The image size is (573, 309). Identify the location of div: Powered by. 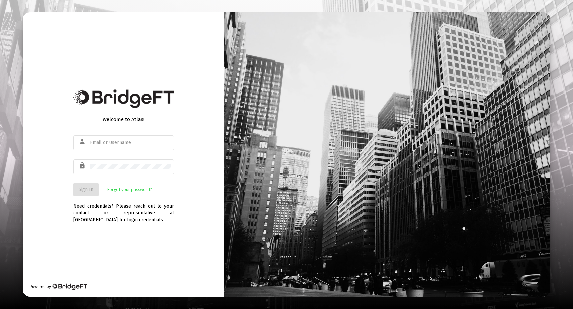
(58, 287).